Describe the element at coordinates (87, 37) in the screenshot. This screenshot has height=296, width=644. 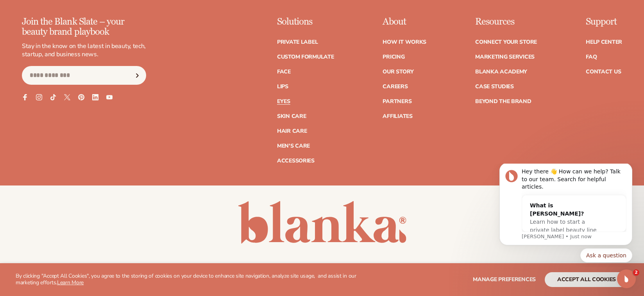
I see `div: Message content` at that location.